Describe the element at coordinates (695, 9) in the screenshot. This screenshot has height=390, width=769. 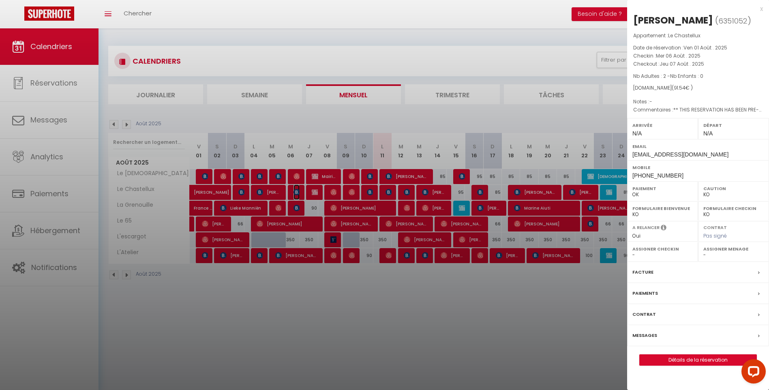
I see `div: x` at that location.